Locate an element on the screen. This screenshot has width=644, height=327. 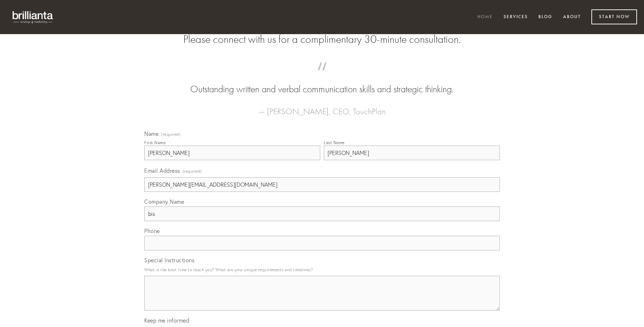
p: What is the best time to reach you? What are your unique requirements and timelines? is located at coordinates (322, 270).